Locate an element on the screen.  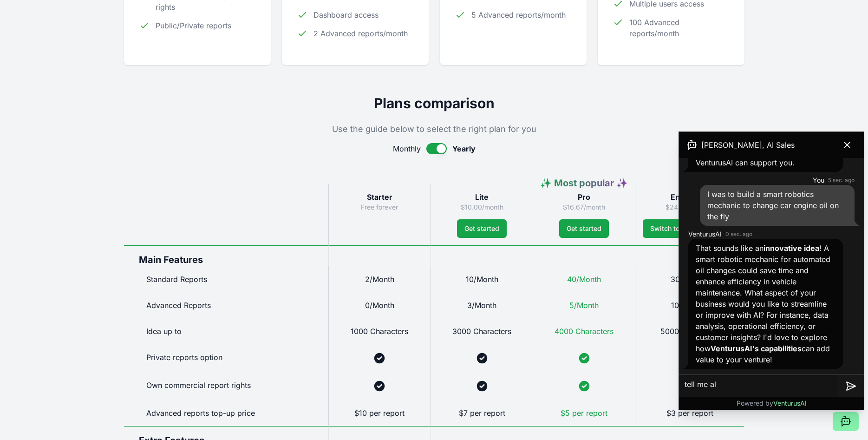
strong: VenturusAI's capabilities is located at coordinates (756, 348).